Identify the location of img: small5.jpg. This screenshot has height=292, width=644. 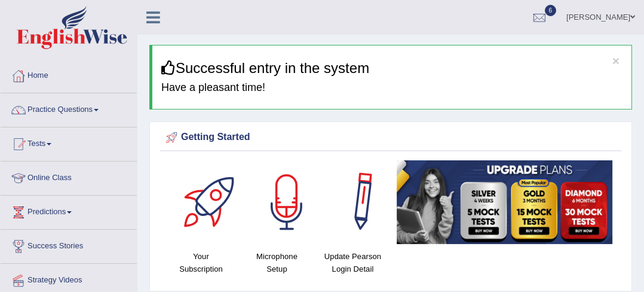
(504, 202).